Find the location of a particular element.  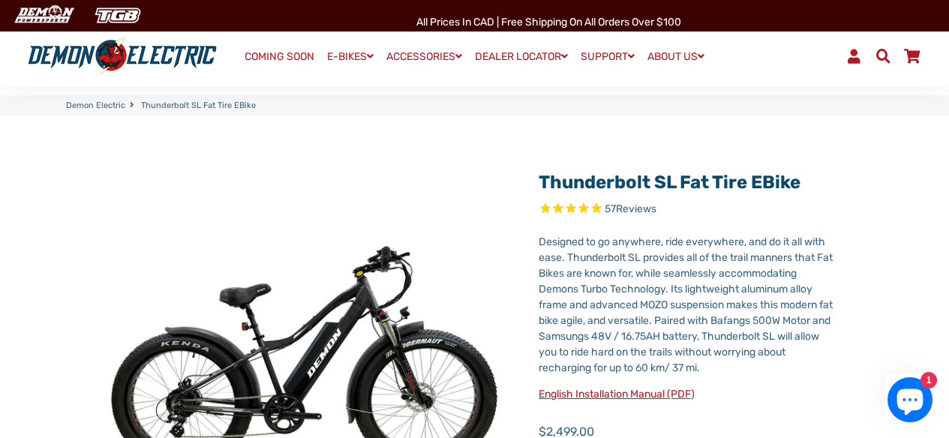

a: SUPPORT is located at coordinates (608, 56).